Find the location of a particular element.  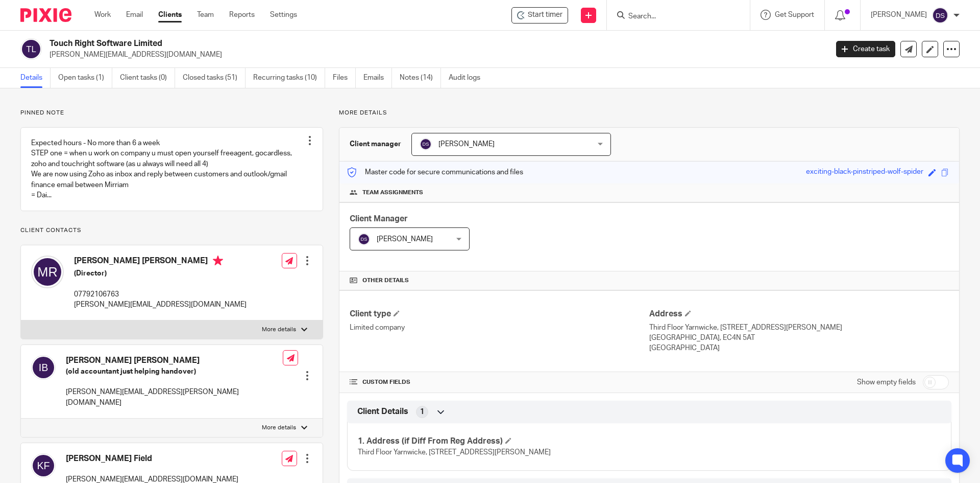

a: Open tasks (1) is located at coordinates (85, 77).